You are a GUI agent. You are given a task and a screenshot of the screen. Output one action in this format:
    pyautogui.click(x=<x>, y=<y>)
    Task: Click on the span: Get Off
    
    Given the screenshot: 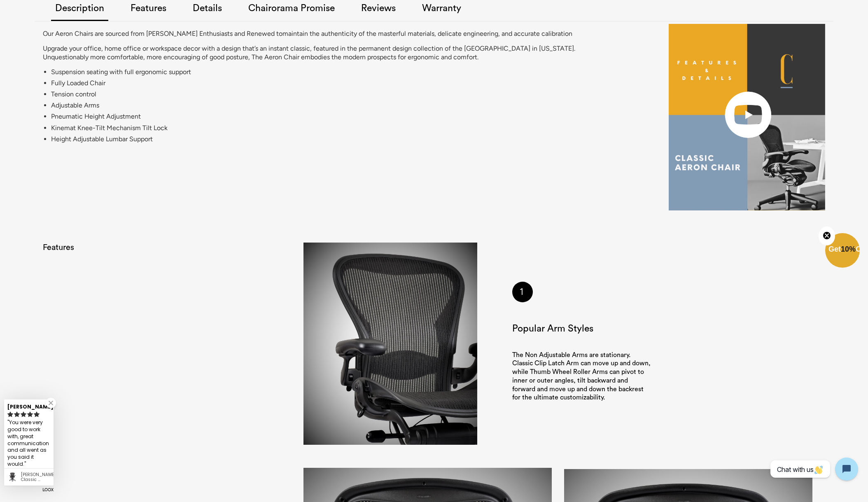 What is the action you would take?
    pyautogui.click(x=848, y=249)
    